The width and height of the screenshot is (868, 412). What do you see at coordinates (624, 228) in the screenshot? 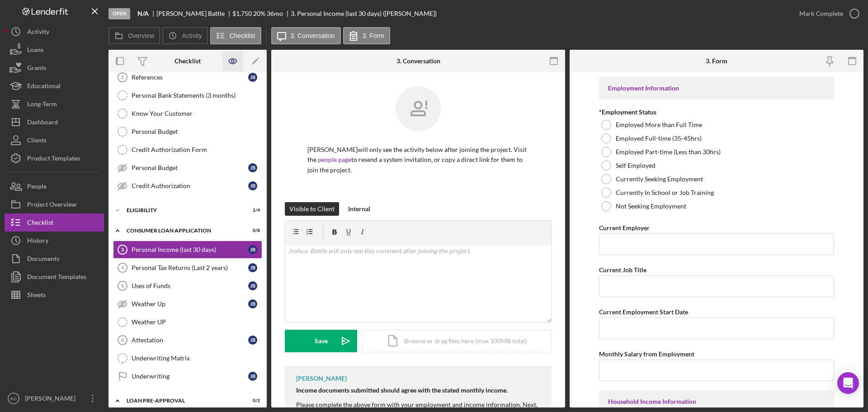
I see `label: Current Employer` at bounding box center [624, 228].